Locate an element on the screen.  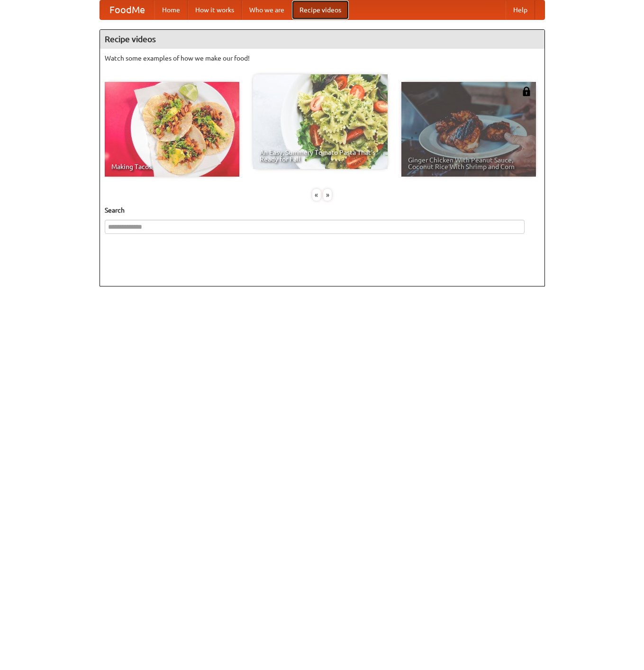
a: How it works is located at coordinates (215, 10).